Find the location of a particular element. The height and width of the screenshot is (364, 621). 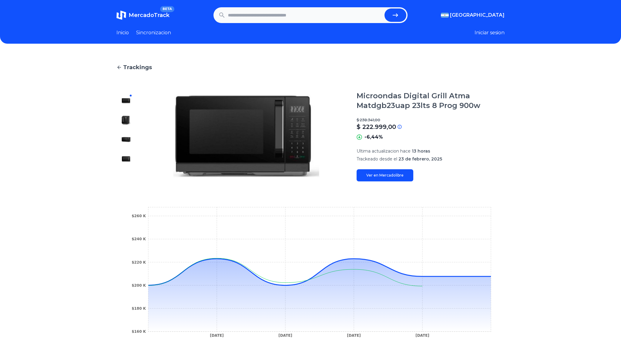

p: $ 222.999,00 is located at coordinates (376, 127).